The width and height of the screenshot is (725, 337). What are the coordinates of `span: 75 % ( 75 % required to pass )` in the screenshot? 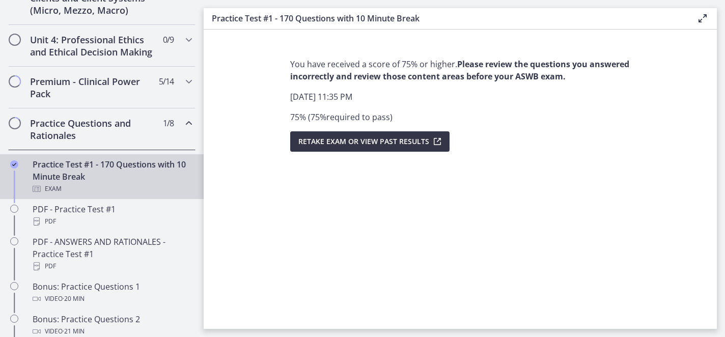 It's located at (341, 117).